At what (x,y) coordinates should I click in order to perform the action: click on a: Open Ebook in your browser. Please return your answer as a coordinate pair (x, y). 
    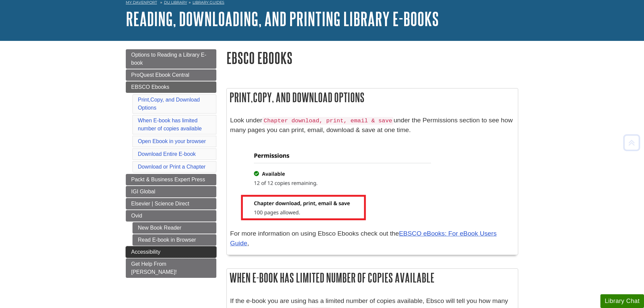
    Looking at the image, I should click on (172, 141).